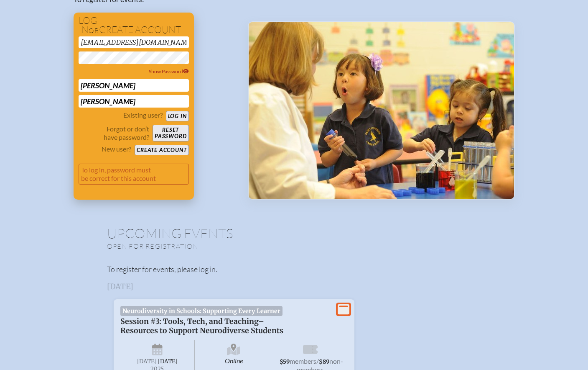 This screenshot has height=370, width=588. What do you see at coordinates (294, 269) in the screenshot?
I see `p: To register for events, please log in.` at bounding box center [294, 269].